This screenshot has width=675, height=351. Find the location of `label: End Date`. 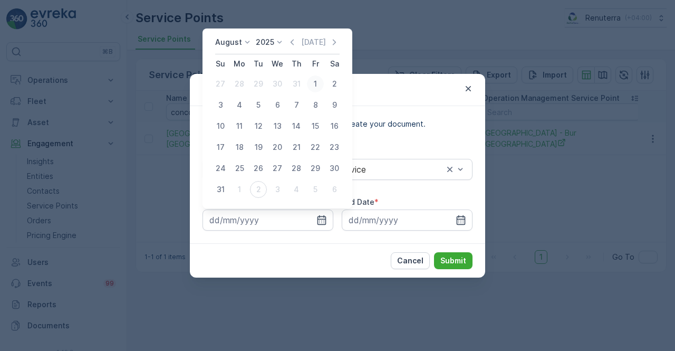

label: End Date is located at coordinates (358, 202).